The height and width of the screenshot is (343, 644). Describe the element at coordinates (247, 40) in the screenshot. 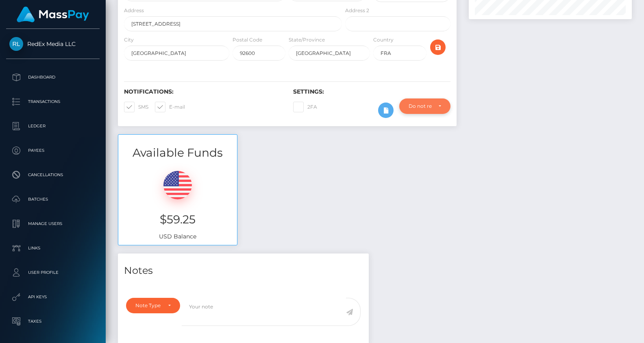

I see `label: Postal Code` at that location.